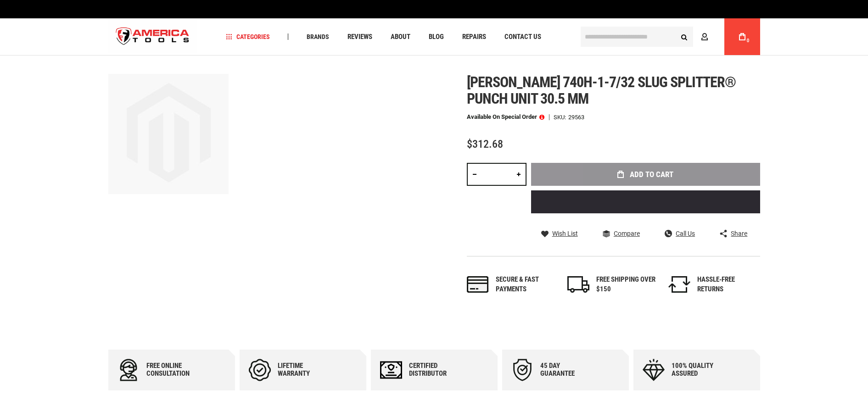 The height and width of the screenshot is (406, 868). Describe the element at coordinates (318, 37) in the screenshot. I see `span: Brands` at that location.